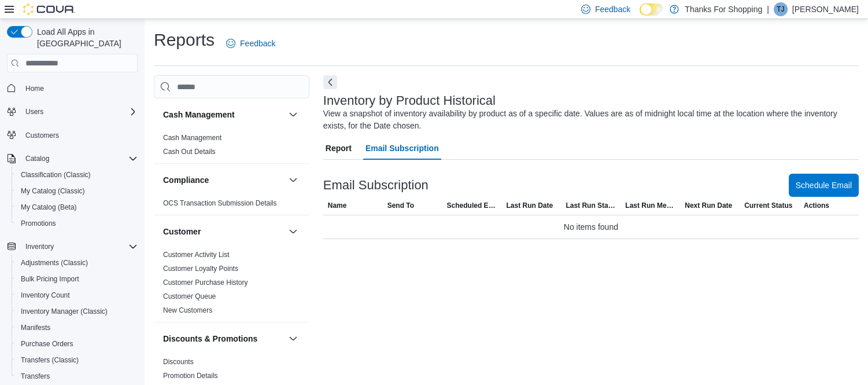 This screenshot has height=385, width=868. Describe the element at coordinates (77, 360) in the screenshot. I see `button: Transfers (Classic)` at that location.